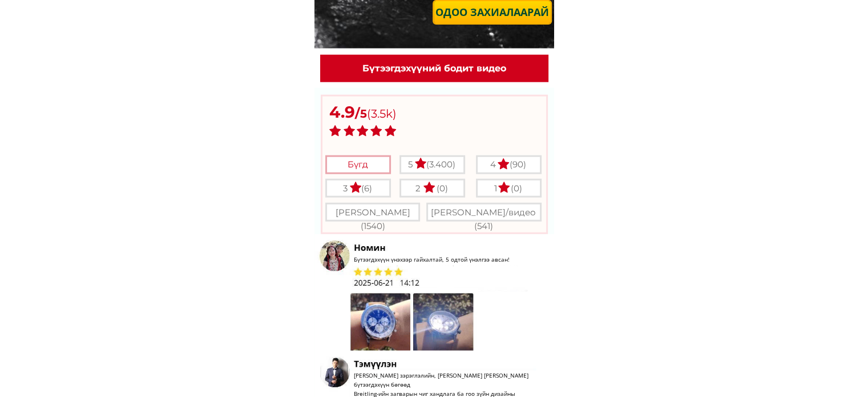 This screenshot has width=868, height=397. I want to click on h3: Бүтээгдэхүүн үнэхээр гайхалтай, 5 одтой үнэлгээ авсан!, so click(454, 260).